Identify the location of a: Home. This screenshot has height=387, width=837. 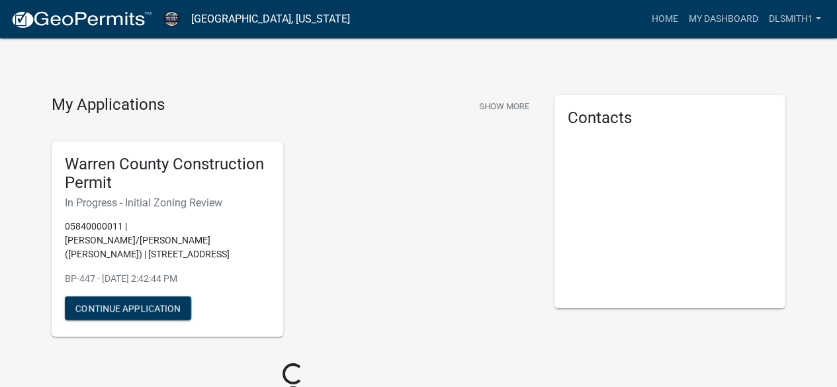
(665, 19).